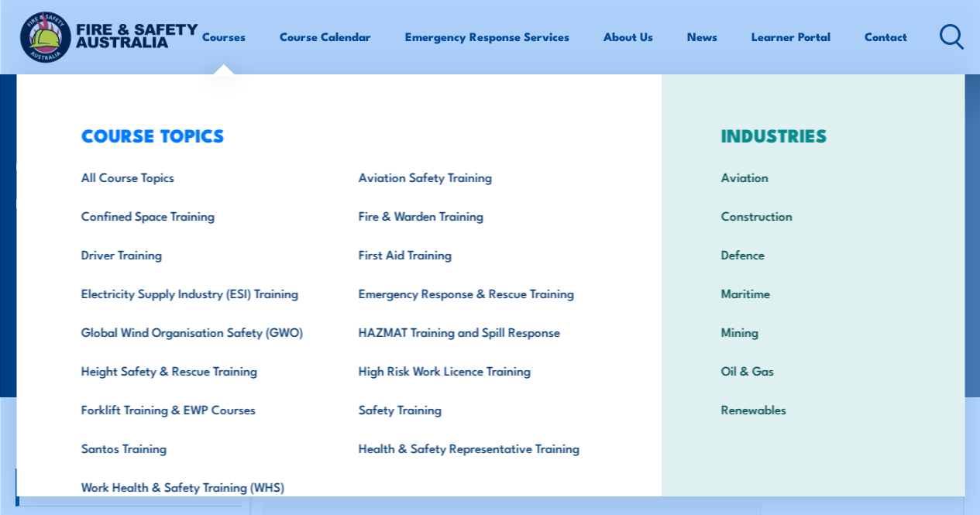 Image resolution: width=980 pixels, height=515 pixels. I want to click on a: High Risk Work Licence Training, so click(473, 371).